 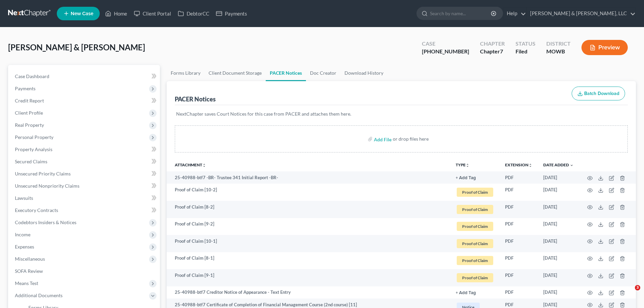 What do you see at coordinates (235, 73) in the screenshot?
I see `a: Client Document Storage` at bounding box center [235, 73].